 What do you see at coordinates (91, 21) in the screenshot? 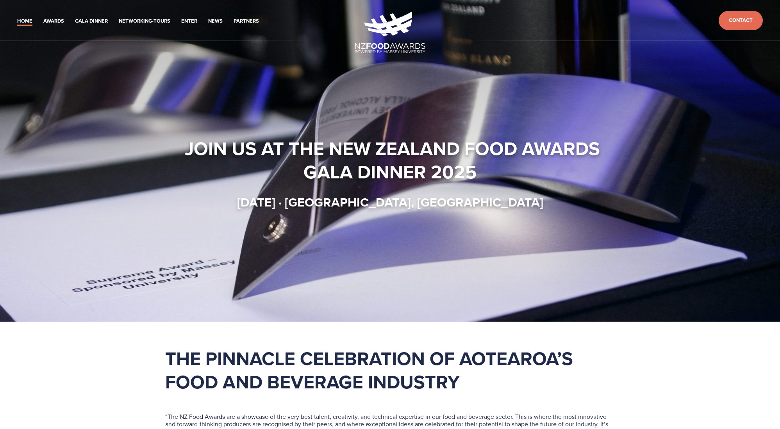
I see `a: Gala Dinner` at bounding box center [91, 21].